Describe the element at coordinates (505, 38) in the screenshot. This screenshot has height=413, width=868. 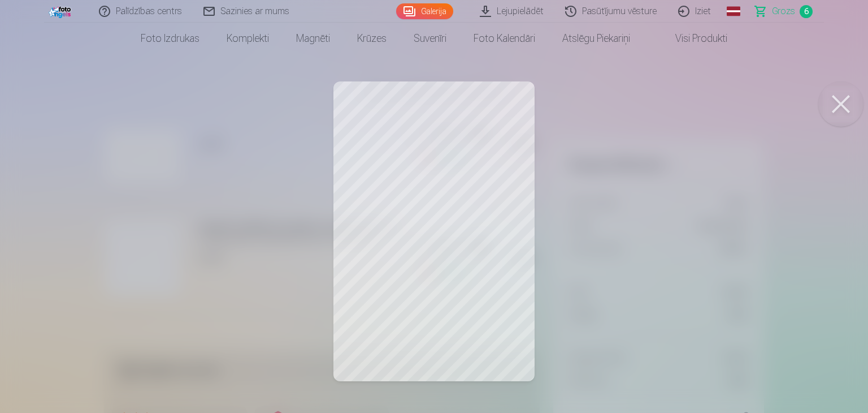
I see `a: Foto kalendāri` at that location.